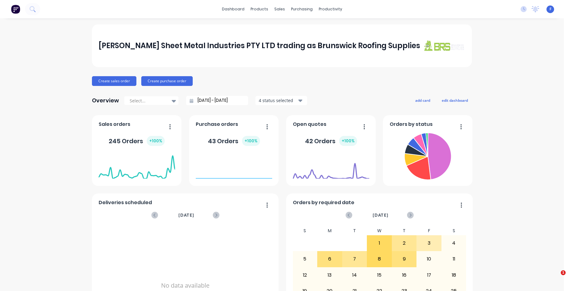 The image size is (569, 291). Describe the element at coordinates (355, 275) in the screenshot. I see `div: 14` at that location.